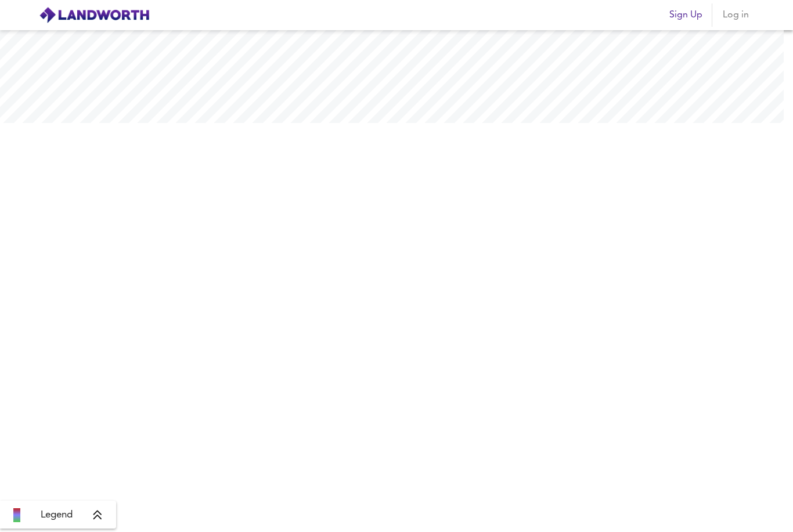 This screenshot has width=793, height=532. I want to click on button: Sign Up, so click(686, 15).